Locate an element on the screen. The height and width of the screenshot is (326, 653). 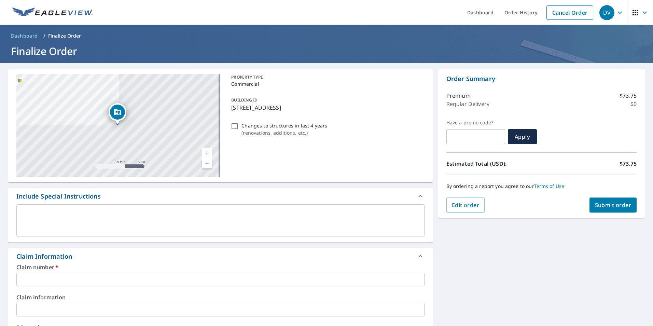
p: By ordering a report you agree to our is located at coordinates (542, 186).